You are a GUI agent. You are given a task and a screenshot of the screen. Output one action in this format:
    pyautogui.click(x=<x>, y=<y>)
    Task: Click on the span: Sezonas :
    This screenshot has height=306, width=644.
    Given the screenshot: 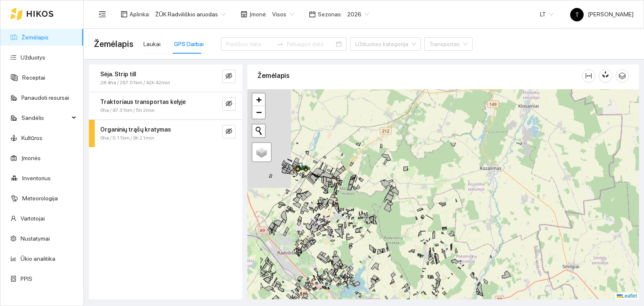 What is the action you would take?
    pyautogui.click(x=330, y=14)
    